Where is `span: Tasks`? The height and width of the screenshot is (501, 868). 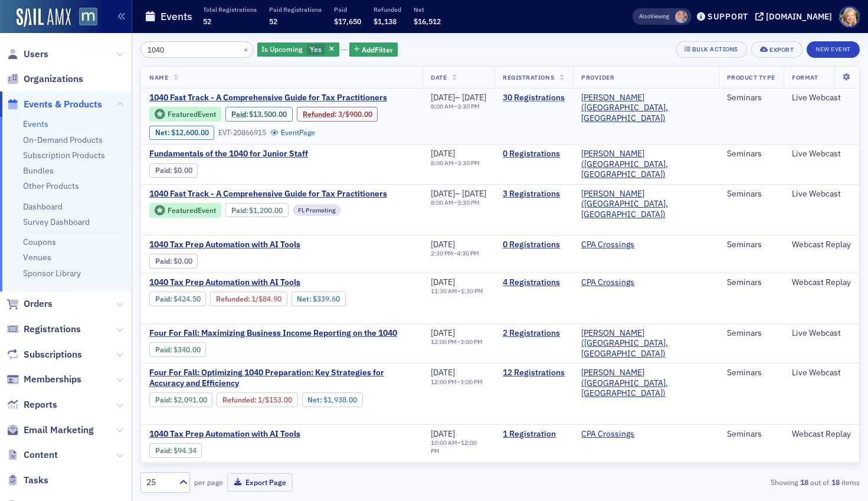 span: Tasks is located at coordinates (36, 481).